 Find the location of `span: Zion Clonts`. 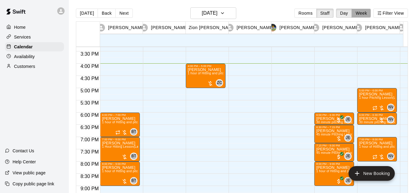

span: Zion Clonts is located at coordinates (221, 83).